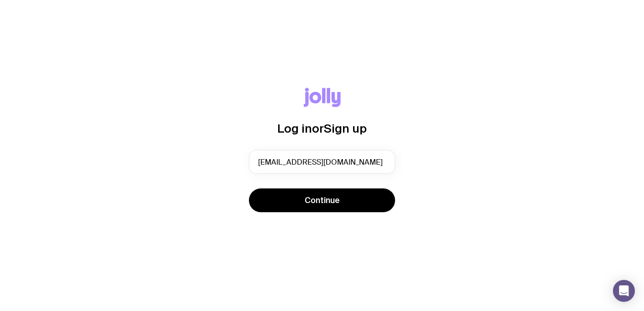 This screenshot has height=311, width=644. I want to click on span: Continue, so click(322, 200).